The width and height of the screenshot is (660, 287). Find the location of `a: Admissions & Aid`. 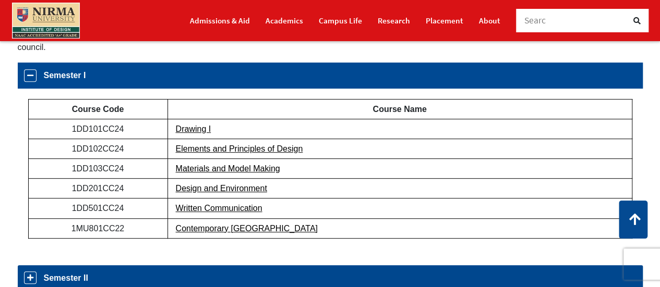

a: Admissions & Aid is located at coordinates (220, 20).